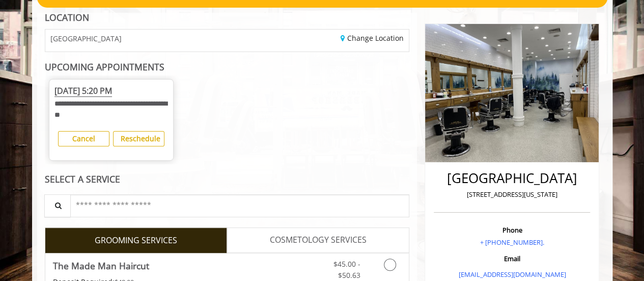  I want to click on b: The Made Man Haircut, so click(100, 266).